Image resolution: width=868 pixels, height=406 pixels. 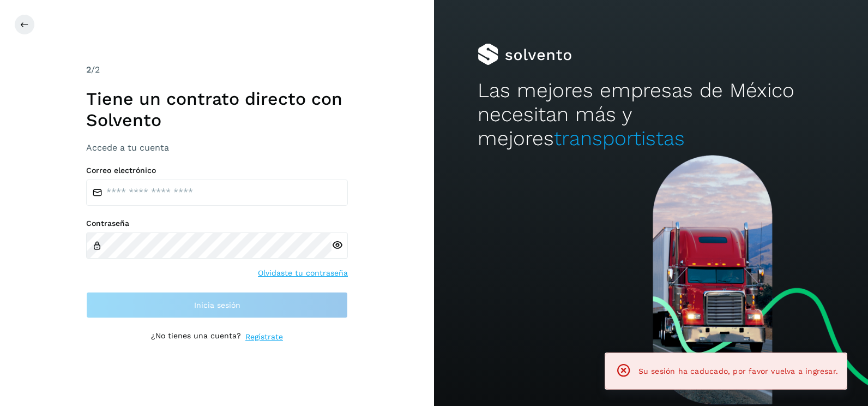 I want to click on span: Inicia sesión, so click(x=217, y=305).